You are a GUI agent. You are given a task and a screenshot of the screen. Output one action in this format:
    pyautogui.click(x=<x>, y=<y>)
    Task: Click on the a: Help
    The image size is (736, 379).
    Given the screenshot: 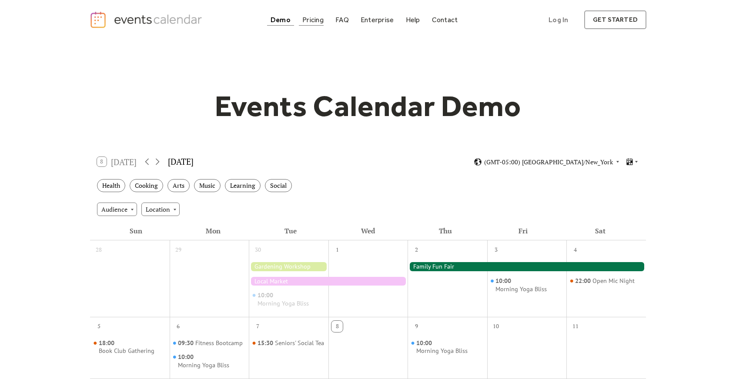 What is the action you would take?
    pyautogui.click(x=413, y=20)
    